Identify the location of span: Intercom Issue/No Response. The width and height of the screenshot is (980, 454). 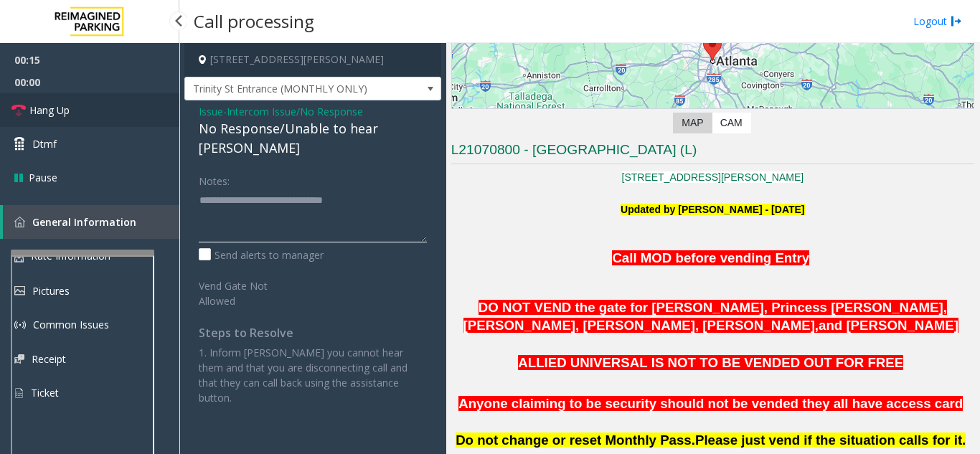
(295, 111).